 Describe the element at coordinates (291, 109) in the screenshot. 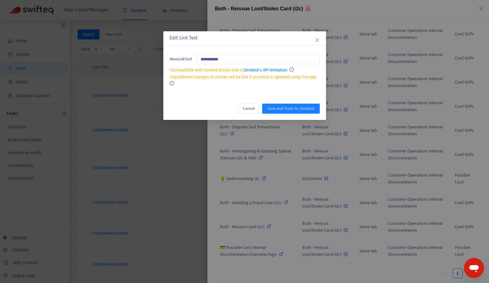

I see `button: Save and Push to Zendesk` at that location.